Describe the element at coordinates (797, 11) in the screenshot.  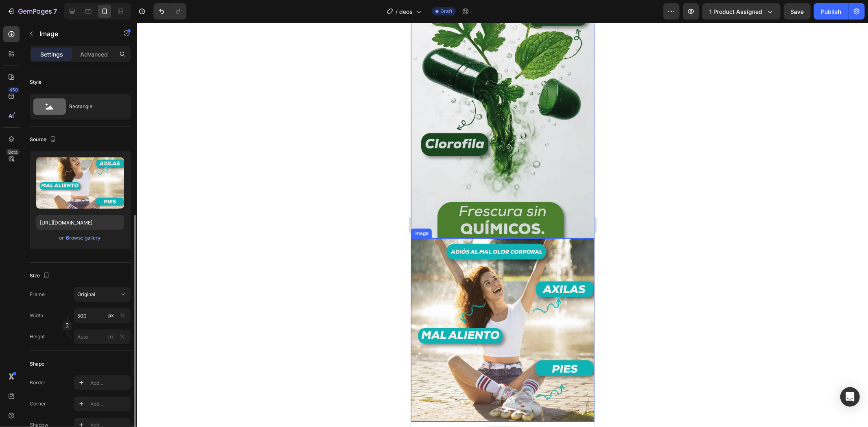
I see `span: Save` at that location.